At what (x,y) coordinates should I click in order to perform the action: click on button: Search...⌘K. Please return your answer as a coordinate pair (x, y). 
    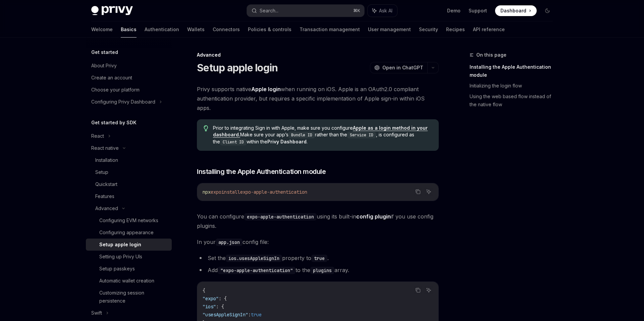
    Looking at the image, I should click on (306, 11).